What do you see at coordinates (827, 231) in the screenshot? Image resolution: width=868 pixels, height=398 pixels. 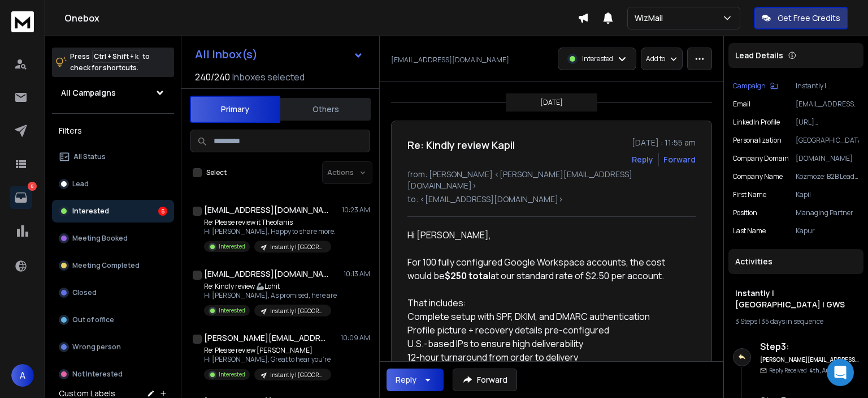 I see `p: Kapur` at bounding box center [827, 231].